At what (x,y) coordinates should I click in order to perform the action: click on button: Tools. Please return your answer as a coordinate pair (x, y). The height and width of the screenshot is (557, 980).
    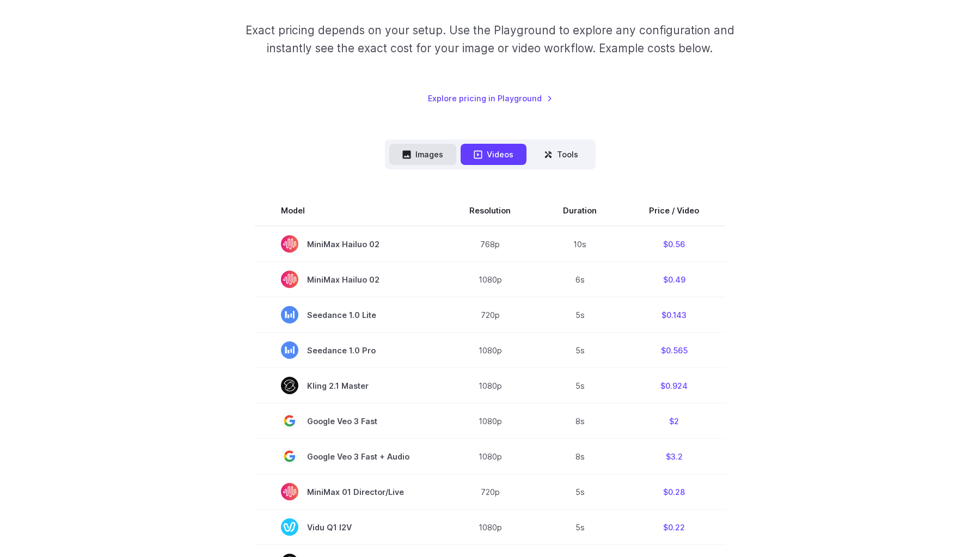
    Looking at the image, I should click on (561, 154).